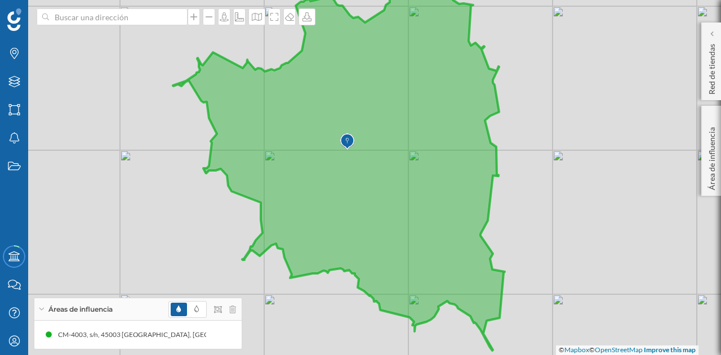  Describe the element at coordinates (712, 67) in the screenshot. I see `p: Red de tiendas` at that location.